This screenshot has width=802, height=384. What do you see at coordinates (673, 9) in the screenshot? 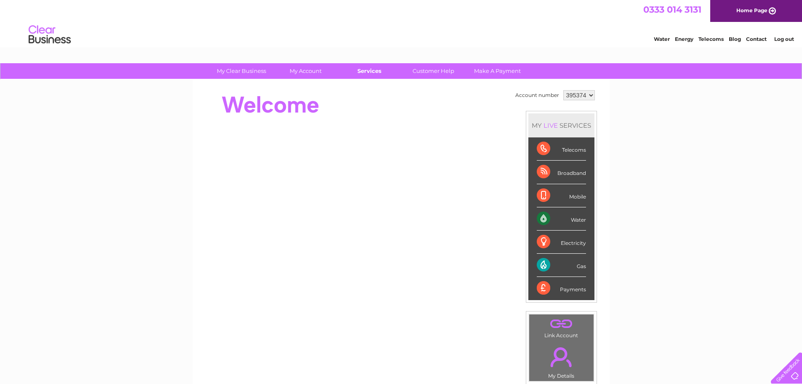
I see `a: 0333 014 3131` at bounding box center [673, 9].